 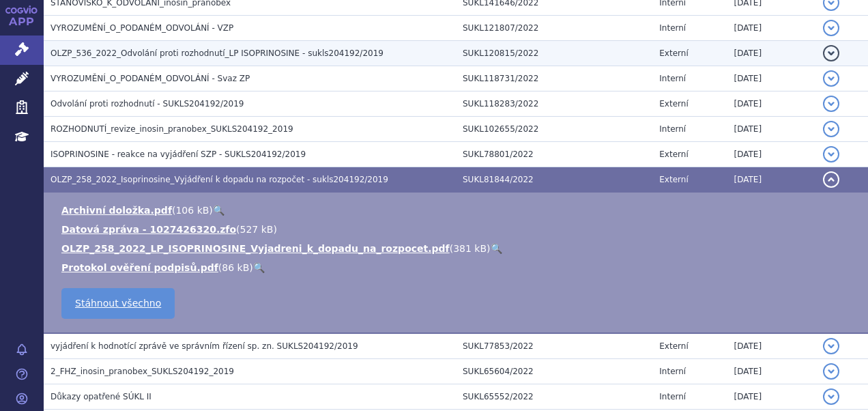 I want to click on span: vyjádření k hodnotící zprávě ve správním řízení sp. zn. SUKLS204192/2019, so click(x=204, y=346).